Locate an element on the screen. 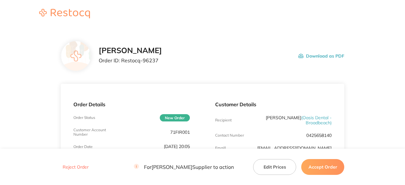 This screenshot has height=185, width=405. span: ( Oasis Dental - Broadbeach ) is located at coordinates (317, 120).